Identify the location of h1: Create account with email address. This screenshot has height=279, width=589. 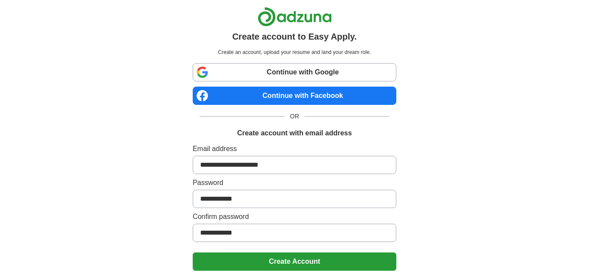
(294, 133).